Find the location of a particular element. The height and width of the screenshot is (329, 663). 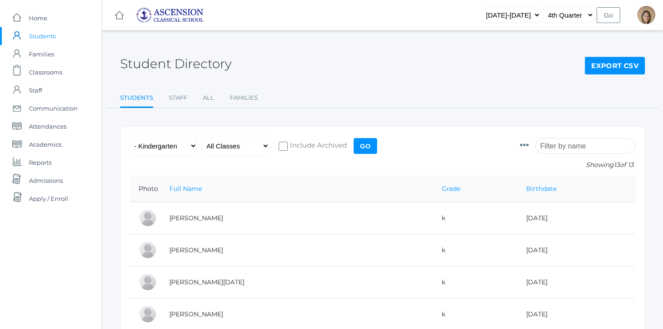

div: Scarlett Bailey is located at coordinates (148, 250).